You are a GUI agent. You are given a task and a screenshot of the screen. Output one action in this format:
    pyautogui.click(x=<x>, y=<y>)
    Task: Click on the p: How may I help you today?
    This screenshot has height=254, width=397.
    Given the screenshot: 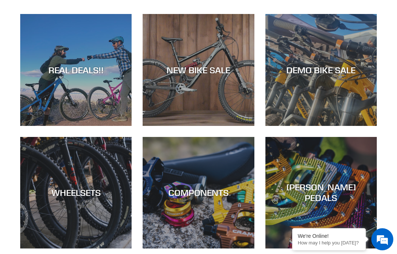 What is the action you would take?
    pyautogui.click(x=329, y=242)
    